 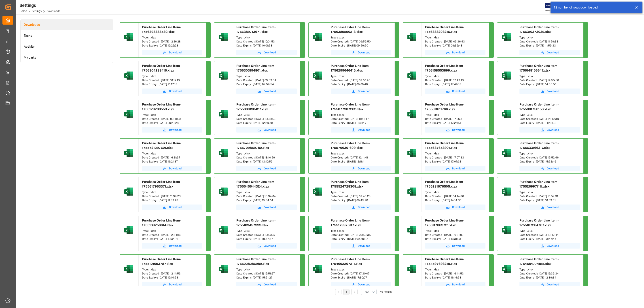 What do you see at coordinates (445, 184) in the screenshot?
I see `span: Purchase Order Line Item-1755281676505.xlsx` at bounding box center [445, 184].